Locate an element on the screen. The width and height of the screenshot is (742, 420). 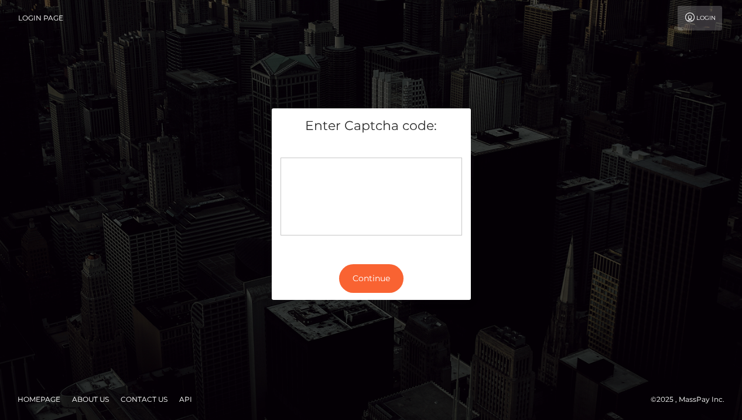
a: Login is located at coordinates (700, 18).